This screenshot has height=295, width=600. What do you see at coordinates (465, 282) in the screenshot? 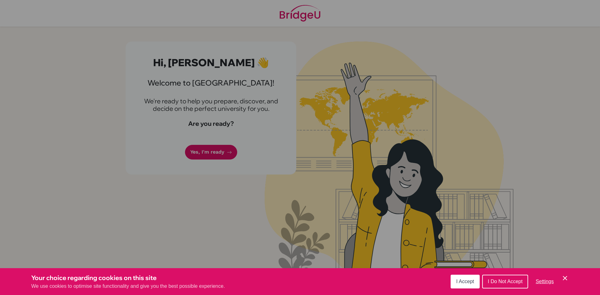
I see `button: I Accept` at bounding box center [465, 282].